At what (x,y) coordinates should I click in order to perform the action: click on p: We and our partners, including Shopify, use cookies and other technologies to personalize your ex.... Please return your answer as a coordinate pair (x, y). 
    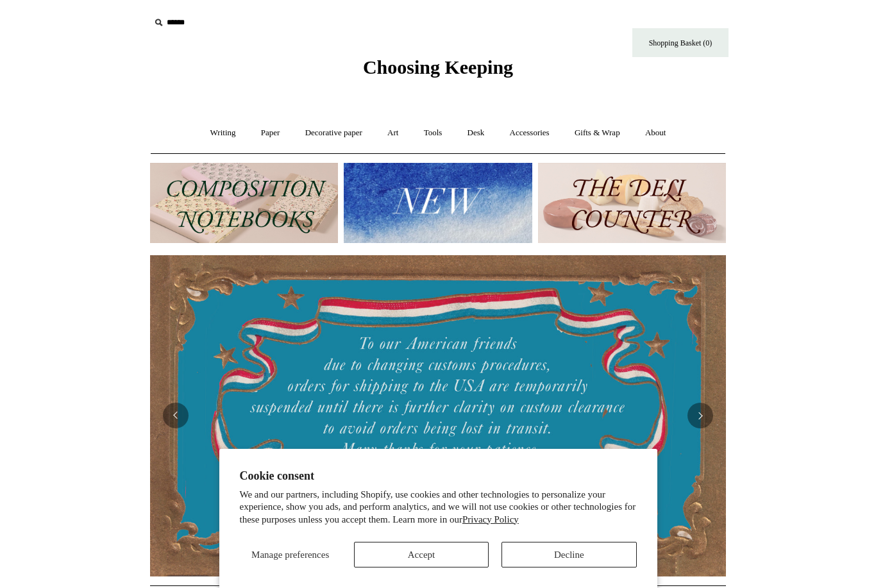
    Looking at the image, I should click on (438, 507).